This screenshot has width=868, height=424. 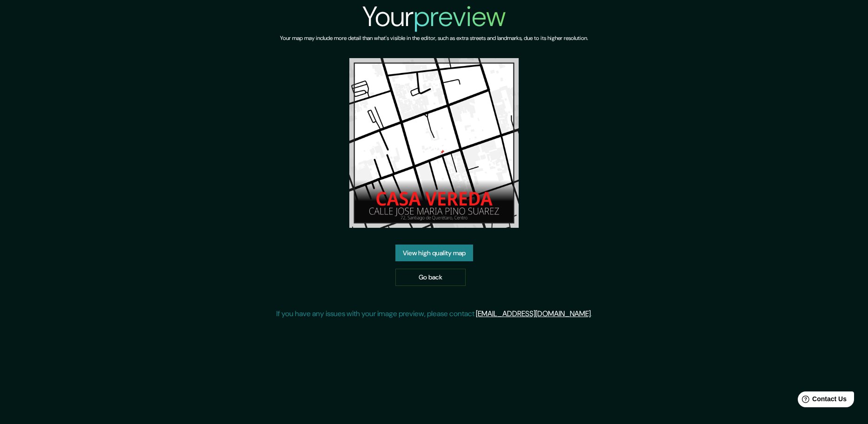 I want to click on a: View high quality map, so click(x=434, y=253).